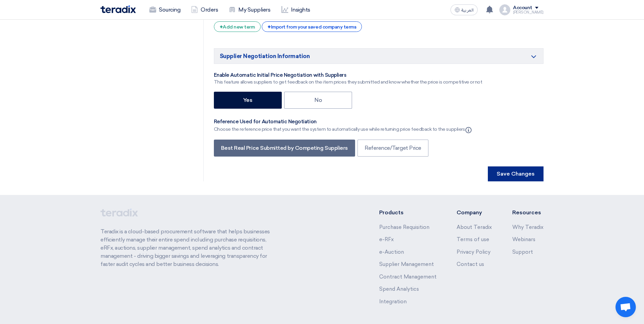 The height and width of the screenshot is (324, 644). I want to click on div: Open chat, so click(626, 307).